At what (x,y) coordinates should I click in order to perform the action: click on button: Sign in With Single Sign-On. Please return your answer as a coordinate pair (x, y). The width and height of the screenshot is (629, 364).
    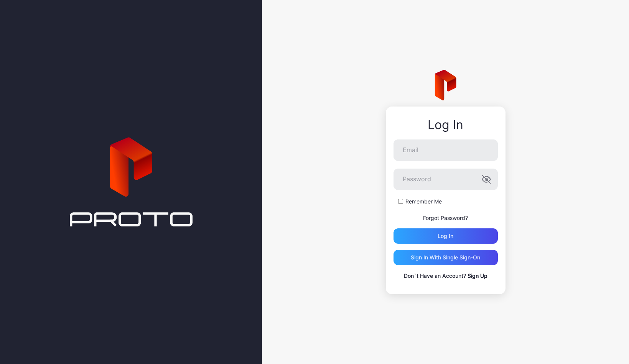
    Looking at the image, I should click on (446, 258).